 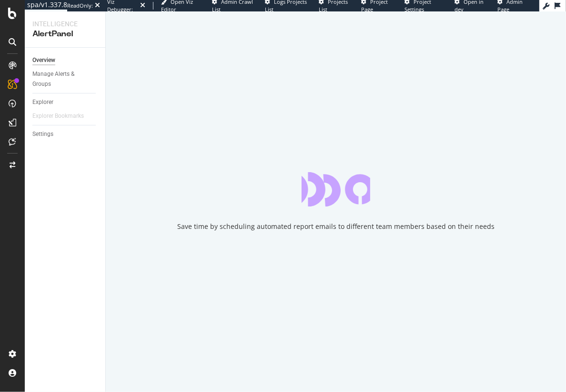 I want to click on a: Overview, so click(x=65, y=60).